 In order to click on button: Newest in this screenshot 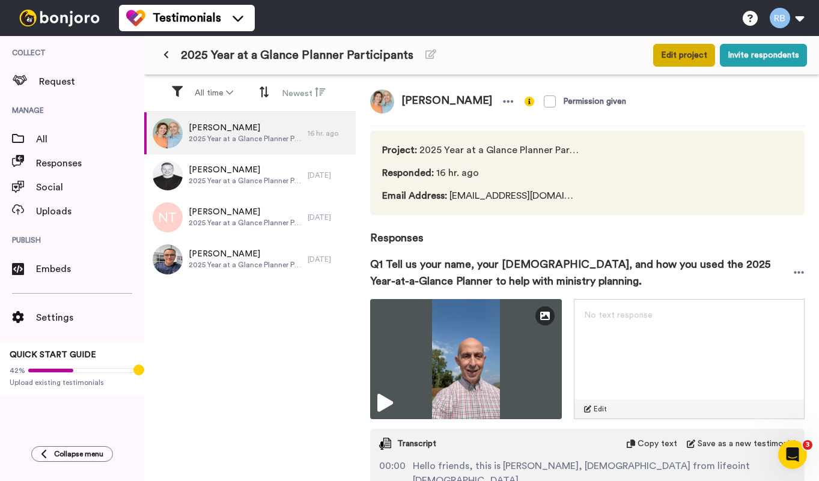, I will do `click(303, 93)`.